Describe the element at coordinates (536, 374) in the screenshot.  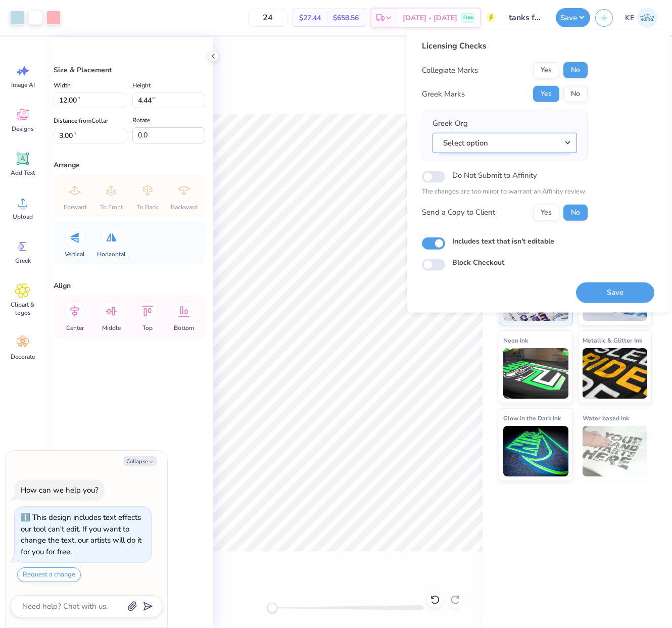
I see `img: Neon Ink` at that location.